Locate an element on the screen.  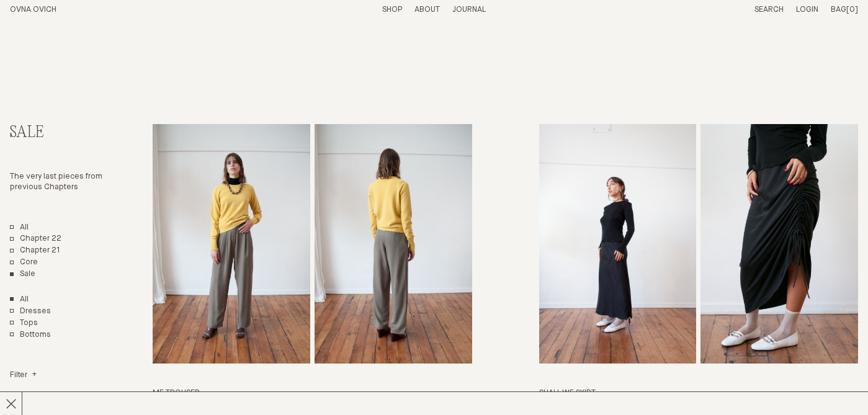
summary: About is located at coordinates (427, 10).